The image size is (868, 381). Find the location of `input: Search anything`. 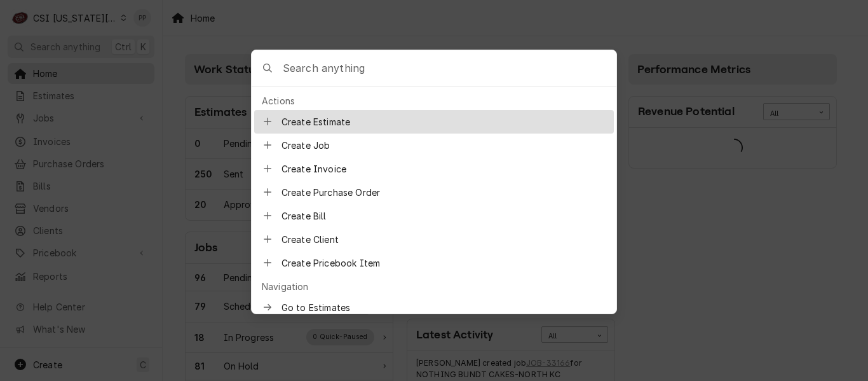

input: Search anything is located at coordinates (449, 68).